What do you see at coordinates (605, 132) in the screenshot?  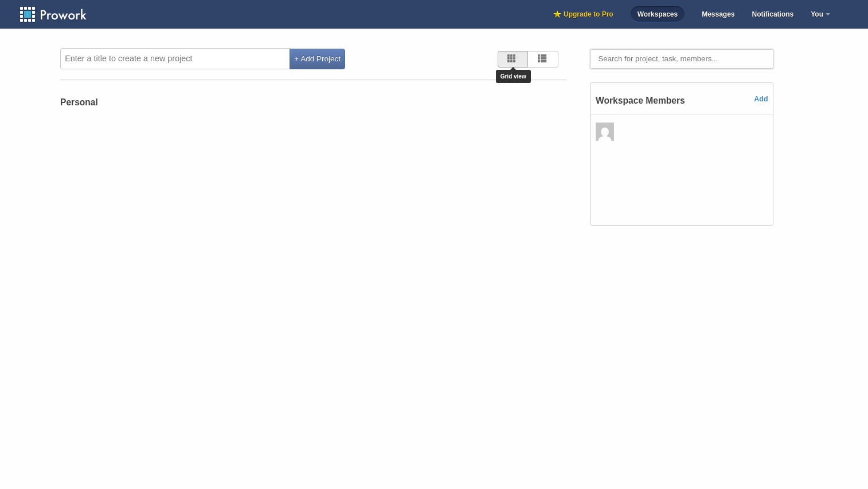 I see `img: weihong` at bounding box center [605, 132].